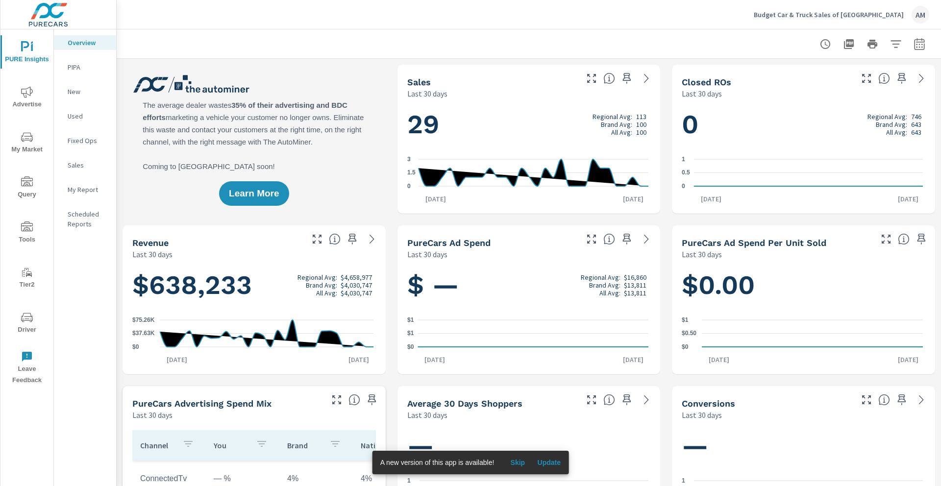 This screenshot has height=486, width=941. I want to click on h5: PureCars Ad Spend, so click(449, 243).